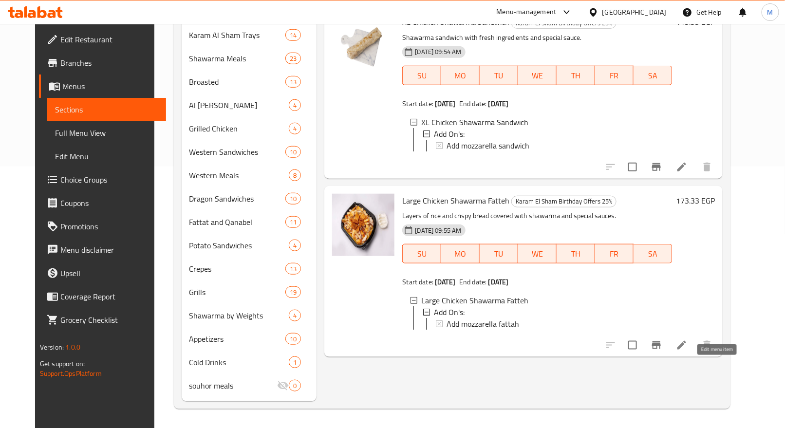  Describe the element at coordinates (109, 250) in the screenshot. I see `span: Menu disclaimer` at that location.